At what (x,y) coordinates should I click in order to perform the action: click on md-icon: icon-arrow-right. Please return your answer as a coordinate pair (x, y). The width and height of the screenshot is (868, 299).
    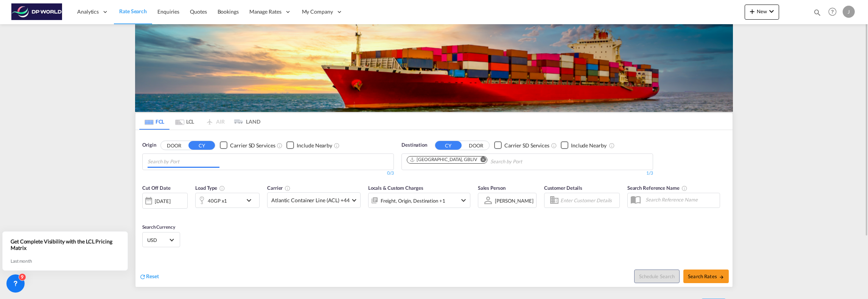
    Looking at the image, I should click on (721, 277).